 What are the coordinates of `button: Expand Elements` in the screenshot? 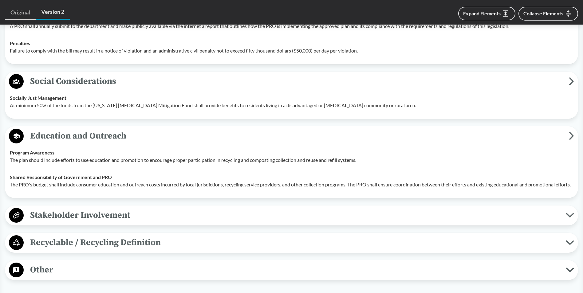 It's located at (487, 14).